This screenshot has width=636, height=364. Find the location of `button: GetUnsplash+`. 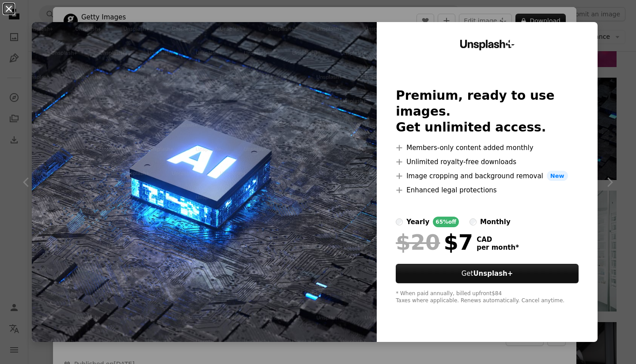

button: GetUnsplash+ is located at coordinates (487, 274).